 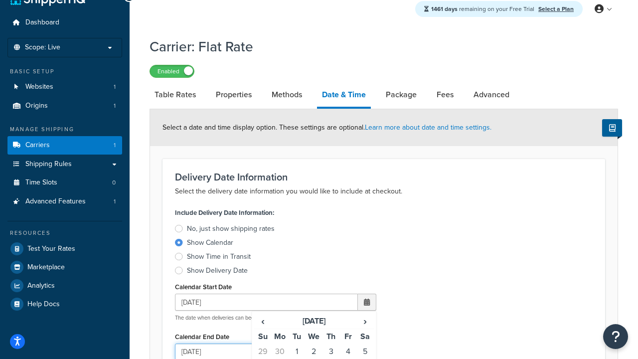 I want to click on label: Calendar End Date, so click(x=202, y=337).